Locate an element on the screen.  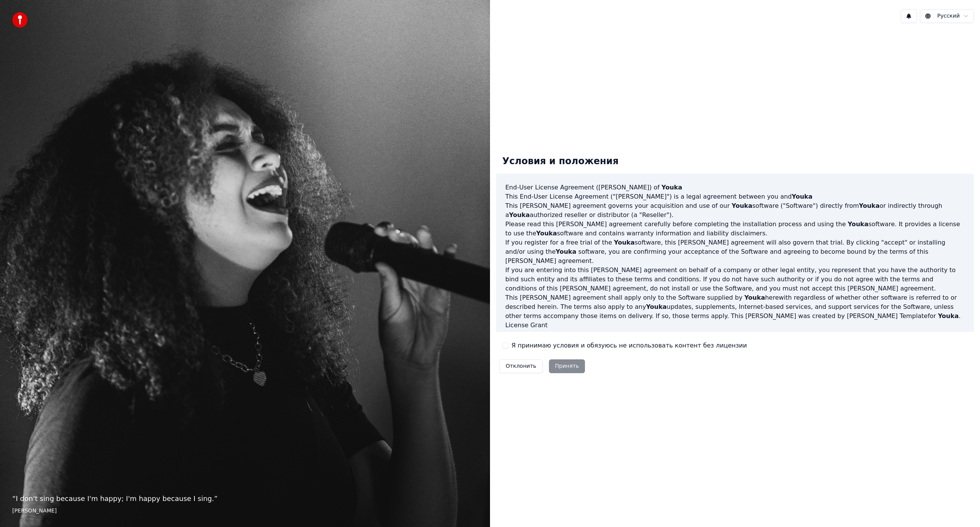
img: youka is located at coordinates (20, 20).